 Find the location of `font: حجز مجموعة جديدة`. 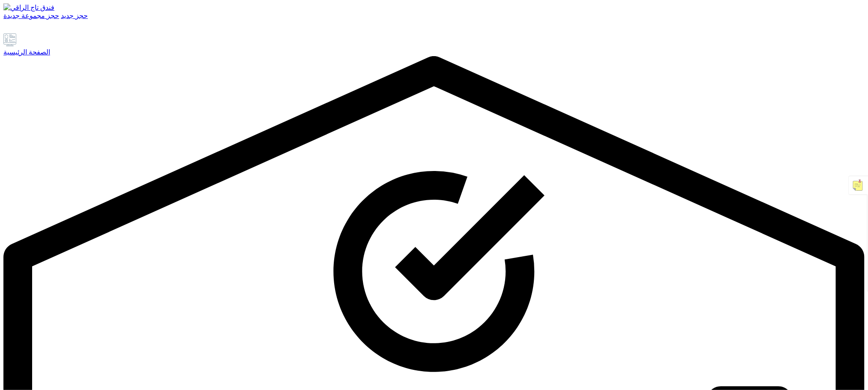

font: حجز مجموعة جديدة is located at coordinates (31, 15).